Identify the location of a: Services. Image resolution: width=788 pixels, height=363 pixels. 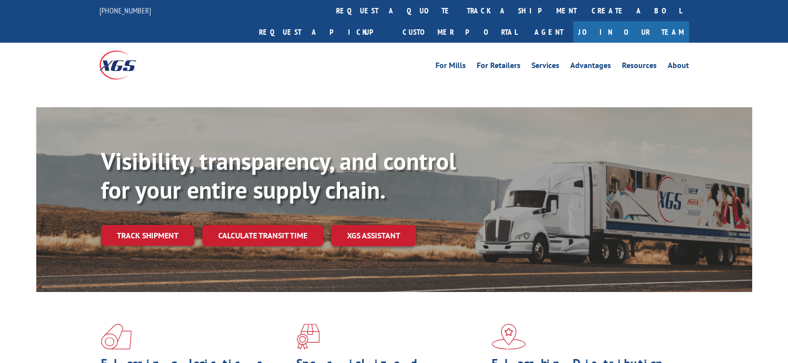
(545, 67).